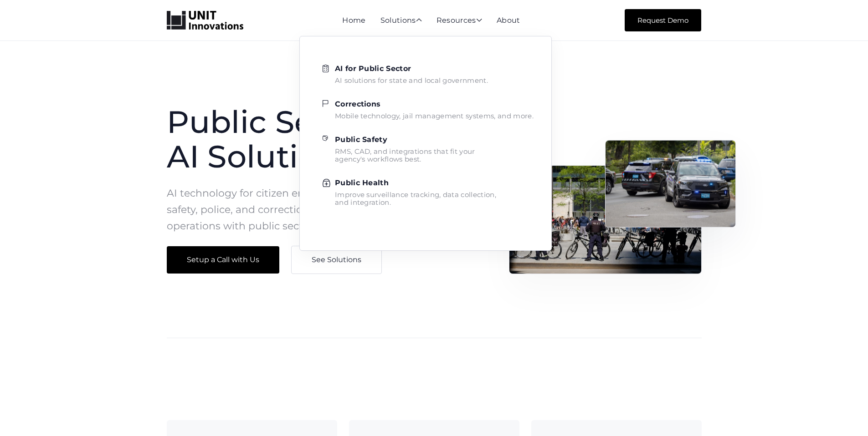  What do you see at coordinates (425, 138) in the screenshot?
I see `nav: Solutions` at bounding box center [425, 138].